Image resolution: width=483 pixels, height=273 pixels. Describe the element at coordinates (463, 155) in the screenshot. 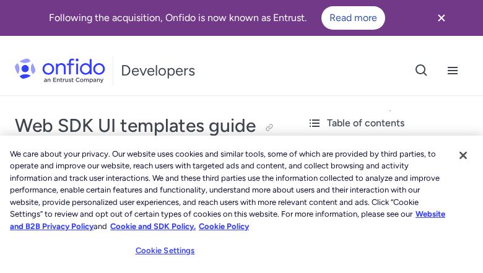

I see `button: Close` at that location.